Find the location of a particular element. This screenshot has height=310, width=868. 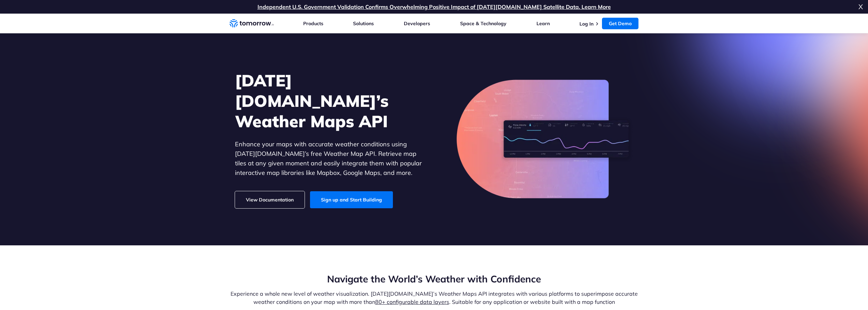

h2: Navigate the World’s Weather with Confidence is located at coordinates (434, 279).